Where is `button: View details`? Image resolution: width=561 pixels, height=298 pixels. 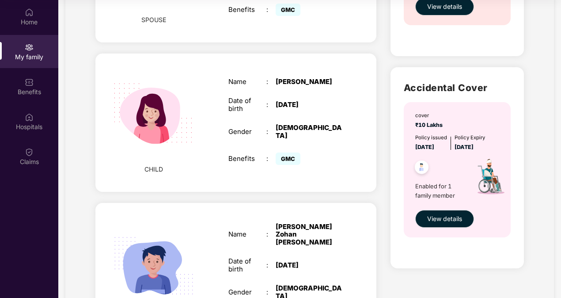
button: View details is located at coordinates (444, 219).